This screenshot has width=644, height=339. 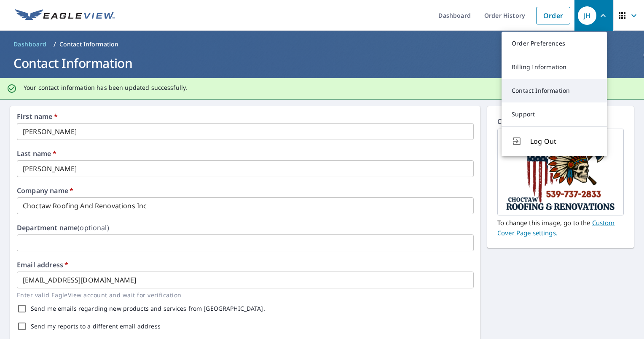 I want to click on a: Support, so click(x=554, y=114).